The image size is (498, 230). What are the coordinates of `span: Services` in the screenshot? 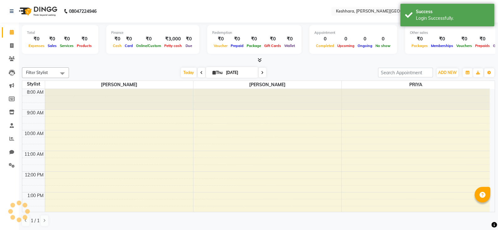 It's located at (67, 46).